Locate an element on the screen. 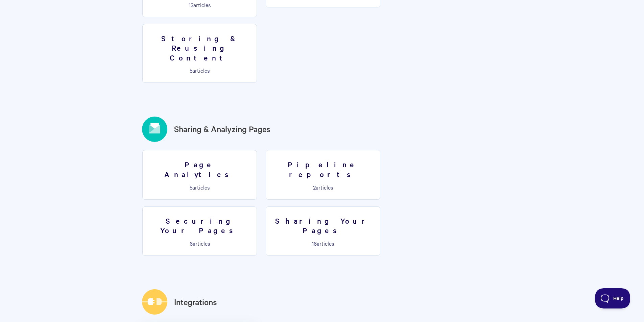 Image resolution: width=644 pixels, height=322 pixels. h3: Pipeline reports is located at coordinates (323, 169).